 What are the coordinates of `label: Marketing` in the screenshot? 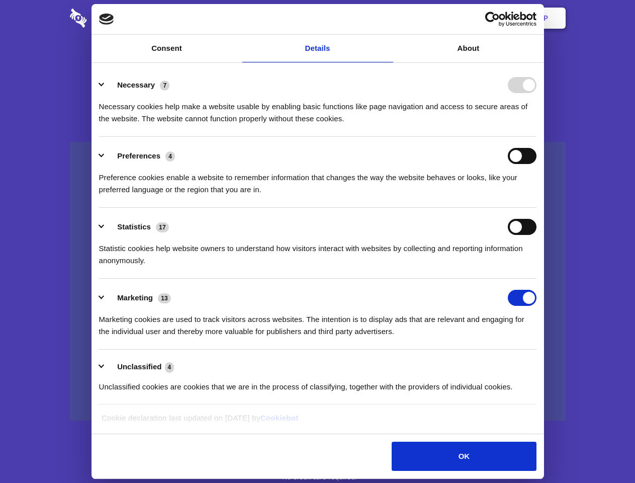 It's located at (135, 297).